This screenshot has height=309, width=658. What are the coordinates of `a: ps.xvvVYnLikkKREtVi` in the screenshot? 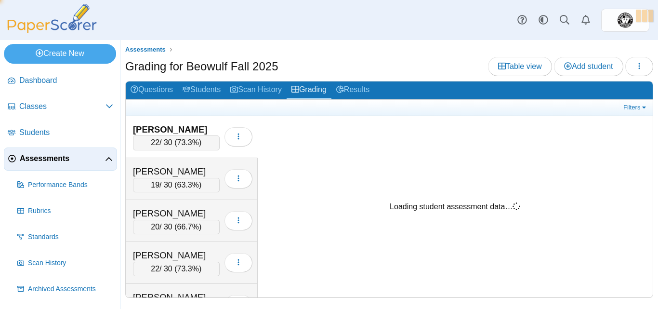 It's located at (625, 20).